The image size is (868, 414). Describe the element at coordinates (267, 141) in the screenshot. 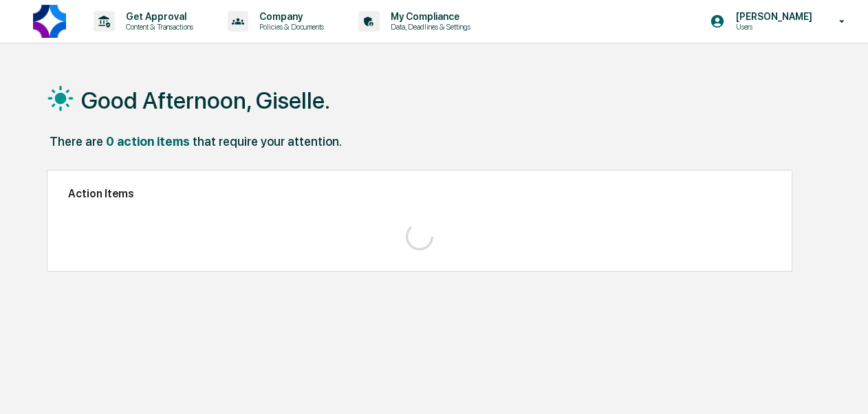

I see `div: that require your attention.` at that location.